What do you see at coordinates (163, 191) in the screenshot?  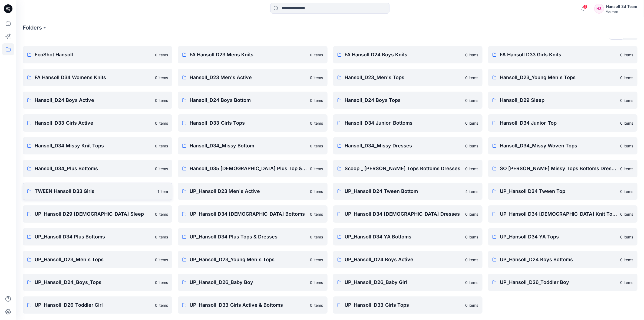 I see `p: 1 item` at bounding box center [163, 191].